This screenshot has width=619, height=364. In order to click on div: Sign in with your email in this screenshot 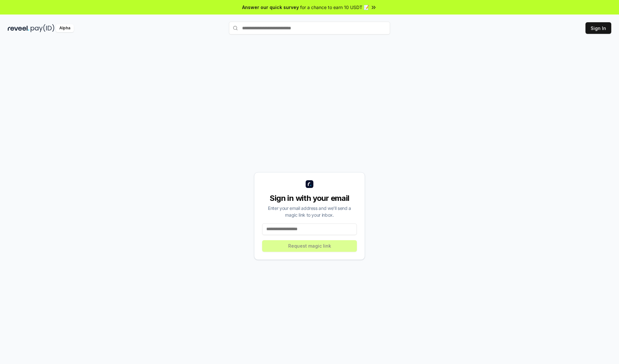, I will do `click(310, 199)`.